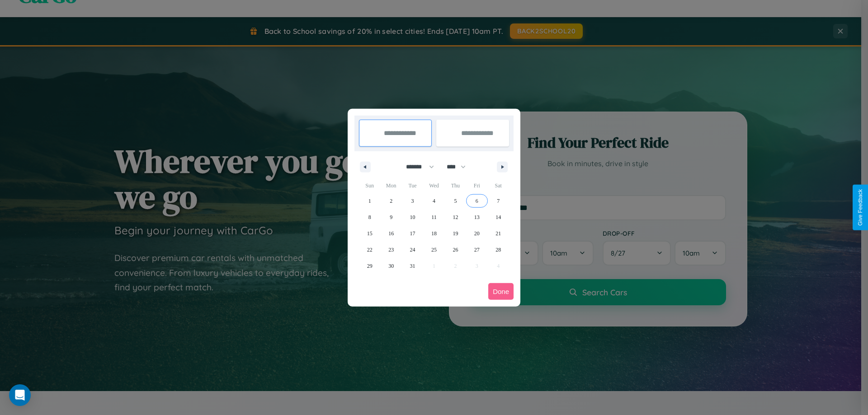 This screenshot has width=868, height=415. Describe the element at coordinates (498, 186) in the screenshot. I see `span: Sat` at that location.